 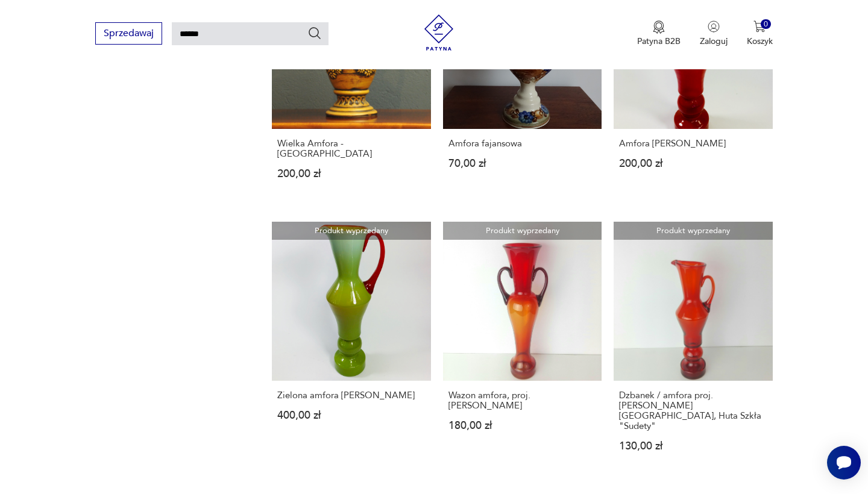 What do you see at coordinates (760, 41) in the screenshot?
I see `p: Koszyk` at bounding box center [760, 41].